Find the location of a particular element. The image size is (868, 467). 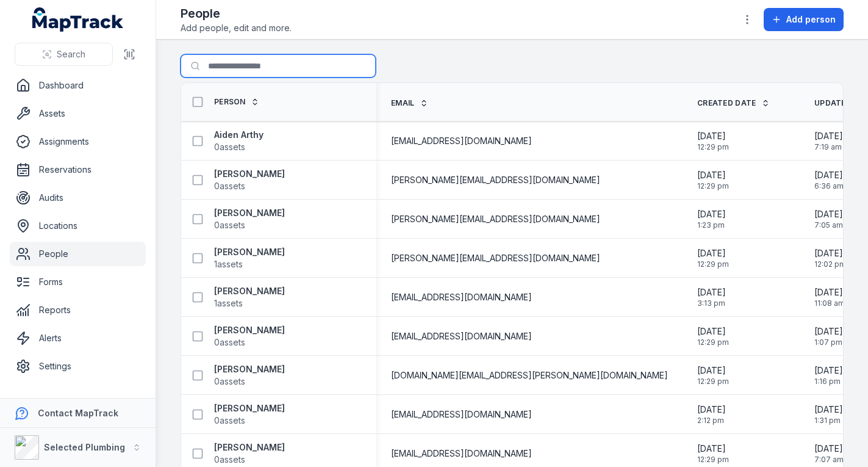

span: 1:16 pm is located at coordinates (828, 381).